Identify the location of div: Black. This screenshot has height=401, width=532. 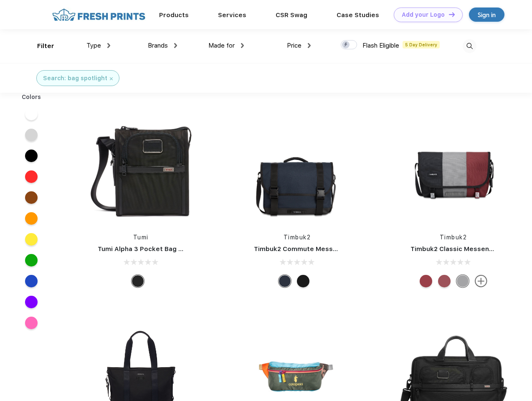
(138, 281).